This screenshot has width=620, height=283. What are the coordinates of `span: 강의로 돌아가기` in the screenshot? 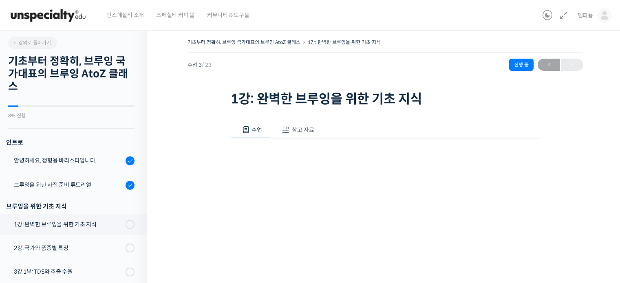 It's located at (31, 42).